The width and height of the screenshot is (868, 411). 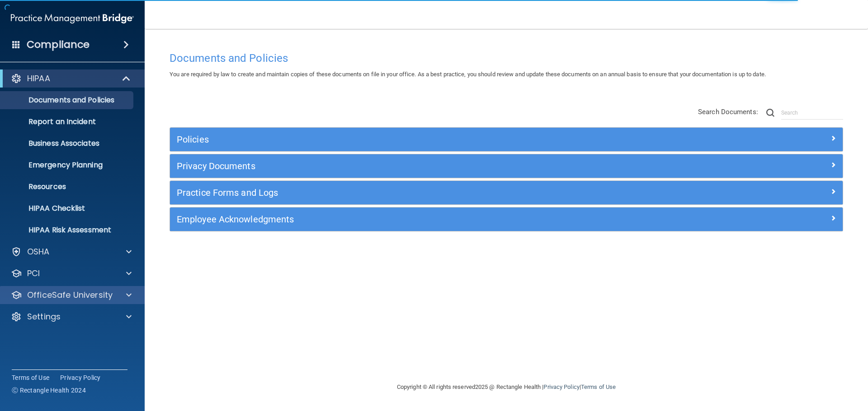 I want to click on p: Settings, so click(x=44, y=317).